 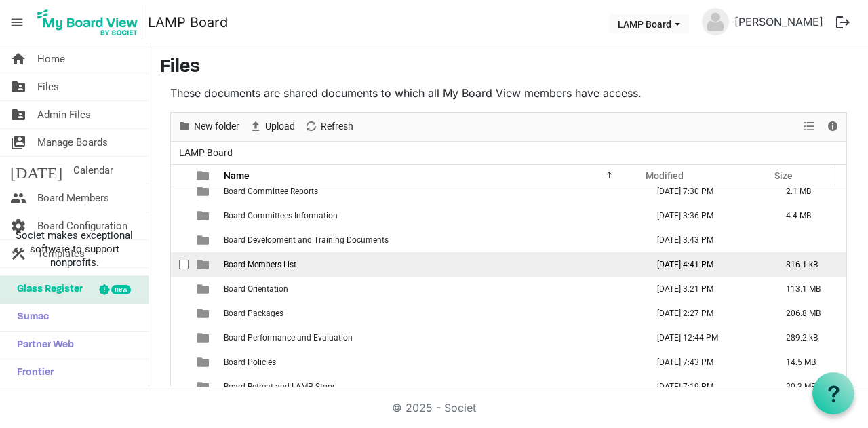 What do you see at coordinates (649, 24) in the screenshot?
I see `button: LAMP Board dropdownbutton` at bounding box center [649, 24].